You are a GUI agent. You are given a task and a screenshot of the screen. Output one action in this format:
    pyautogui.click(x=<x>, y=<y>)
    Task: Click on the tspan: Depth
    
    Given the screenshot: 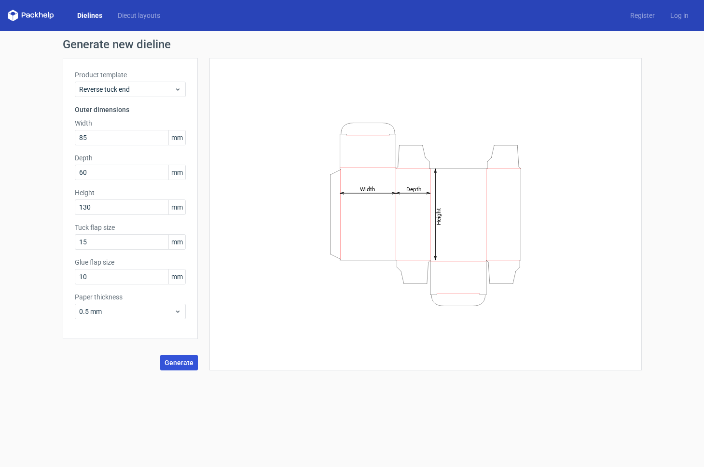 What is the action you would take?
    pyautogui.click(x=414, y=189)
    